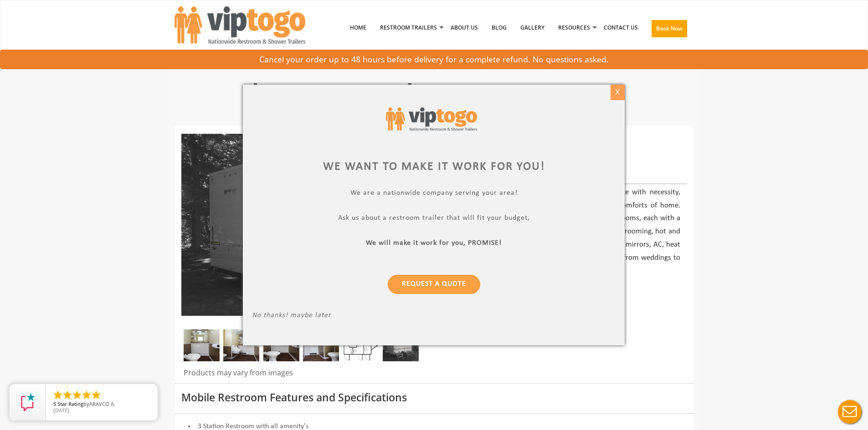 The height and width of the screenshot is (430, 868). What do you see at coordinates (28, 402) in the screenshot?
I see `img: Review Rating` at bounding box center [28, 402].